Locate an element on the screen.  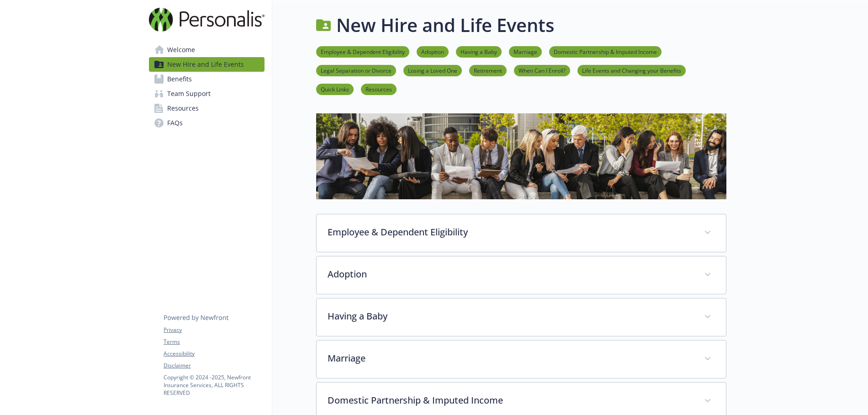
a: Employee & Dependent Eligibility is located at coordinates (363, 51).